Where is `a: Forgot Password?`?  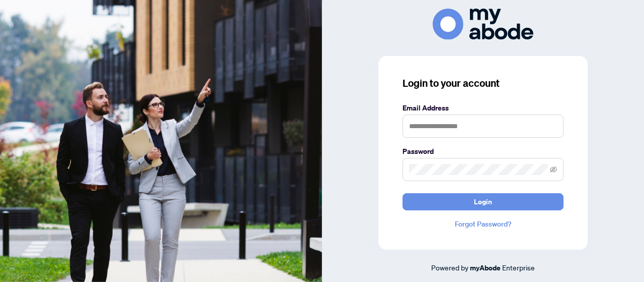
a: Forgot Password? is located at coordinates (483, 224).